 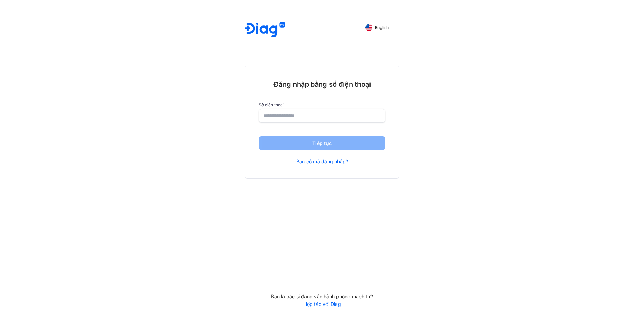 I want to click on label: Số điện thoại, so click(x=322, y=105).